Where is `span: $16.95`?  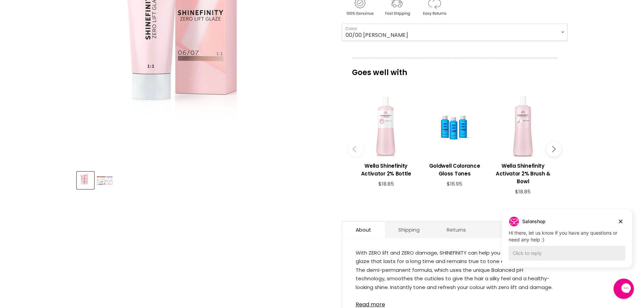
span: $16.95 is located at coordinates (455, 184).